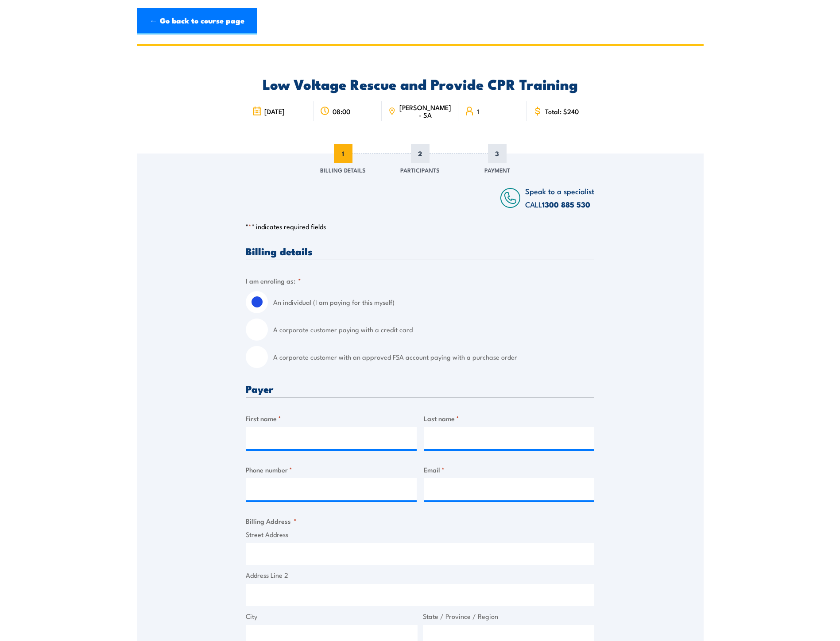 Image resolution: width=840 pixels, height=641 pixels. Describe the element at coordinates (434, 330) in the screenshot. I see `label: A corporate customer paying with a credit card` at that location.